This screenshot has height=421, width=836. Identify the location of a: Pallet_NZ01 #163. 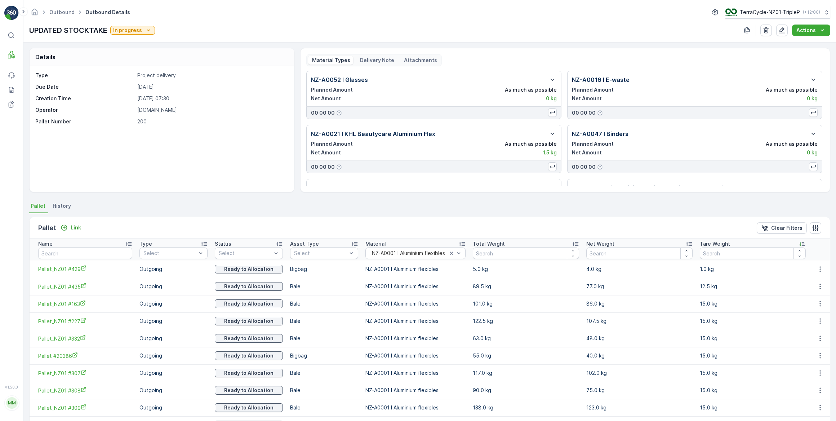
(85, 303).